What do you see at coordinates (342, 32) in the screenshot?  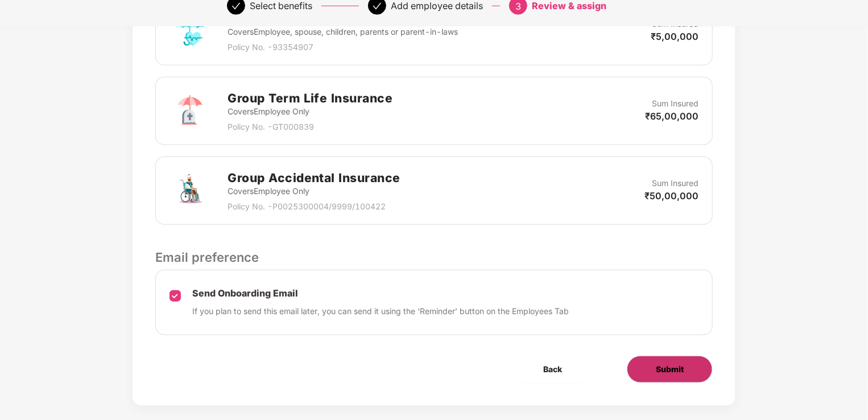 I see `p: Covers Employee, spouse, children, parents or parent-in-laws` at bounding box center [342, 32].